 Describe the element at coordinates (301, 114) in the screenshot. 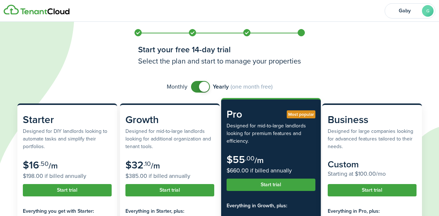

I see `span: Most popular` at that location.